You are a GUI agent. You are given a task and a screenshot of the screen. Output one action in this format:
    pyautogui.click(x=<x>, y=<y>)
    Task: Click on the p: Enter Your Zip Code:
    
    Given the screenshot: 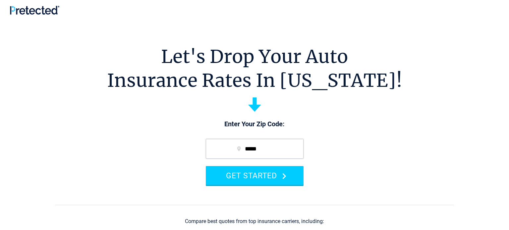 What is the action you would take?
    pyautogui.click(x=254, y=124)
    